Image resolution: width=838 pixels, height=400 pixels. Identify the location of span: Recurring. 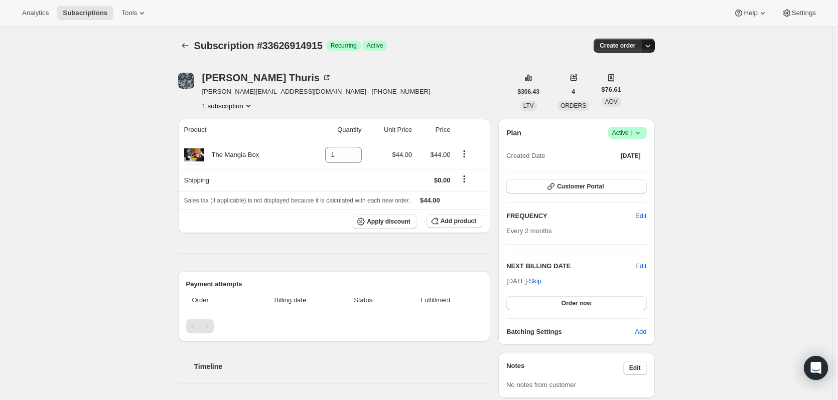
(344, 46).